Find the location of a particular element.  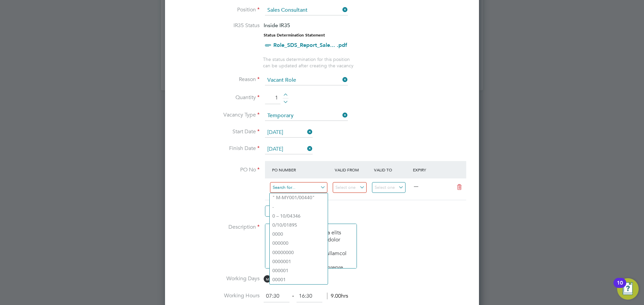

li: 00001 is located at coordinates (298, 280).